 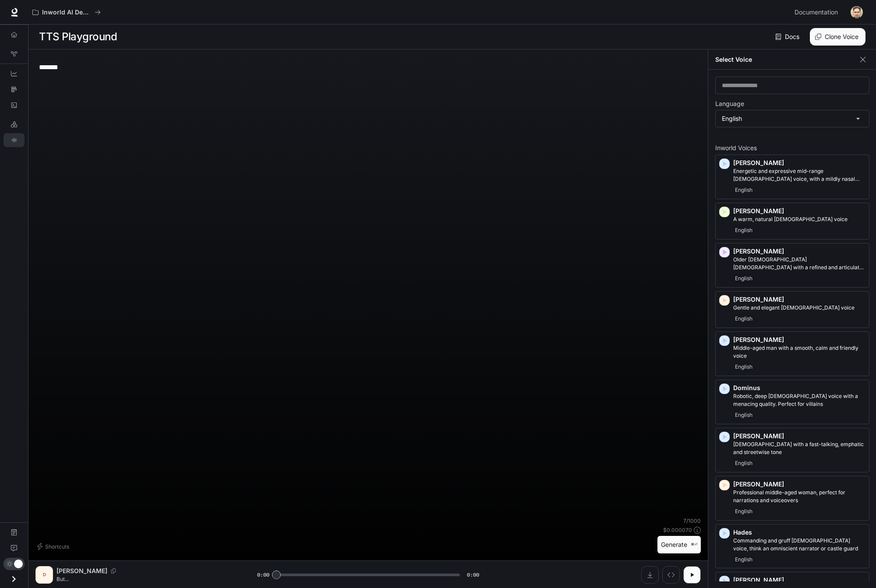 I want to click on button: All workspaces, so click(x=66, y=12).